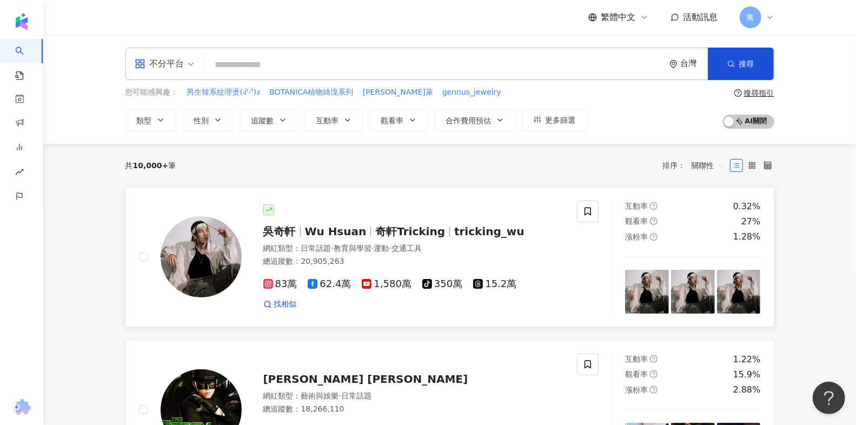  Describe the element at coordinates (747, 64) in the screenshot. I see `span: 搜尋` at that location.